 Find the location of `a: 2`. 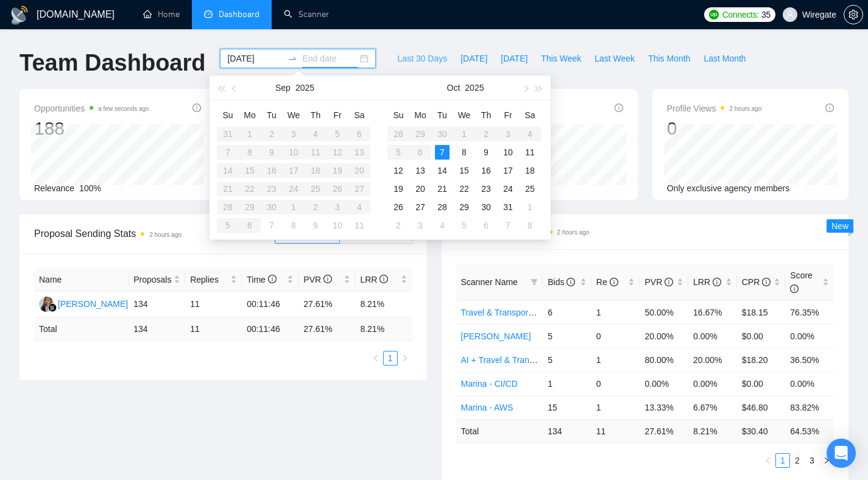

a: 2 is located at coordinates (798, 461).